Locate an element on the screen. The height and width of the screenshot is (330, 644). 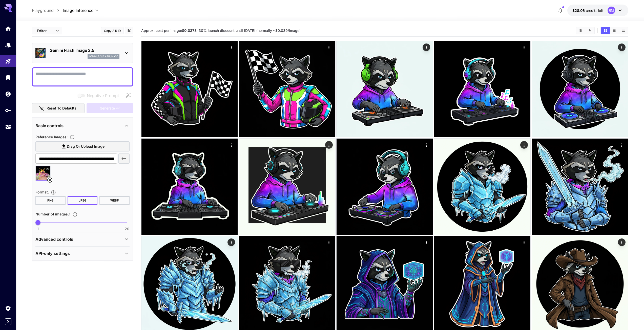
img: 8gf2kuaNCRlOa8gvAAI1khDoTOflYKKjmBbV1xT2DB9JlvaaowqeUadpp0bwk+eT0MsBKjM4BQK8feouE1CDMajwL6Le6XlHf... is located at coordinates (287, 186).